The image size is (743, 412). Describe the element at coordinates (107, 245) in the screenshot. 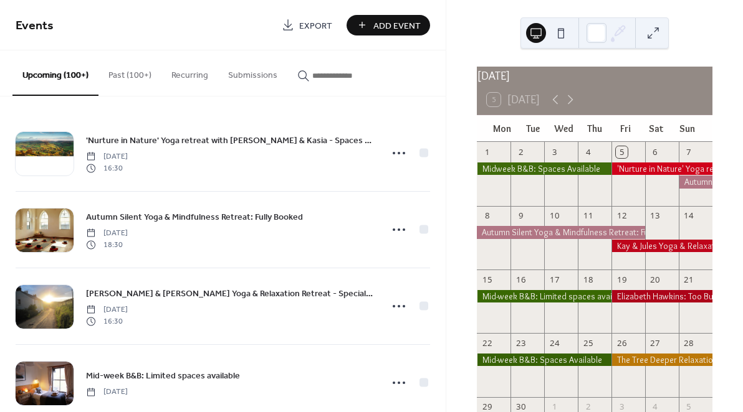

I see `span: 18:30` at that location.